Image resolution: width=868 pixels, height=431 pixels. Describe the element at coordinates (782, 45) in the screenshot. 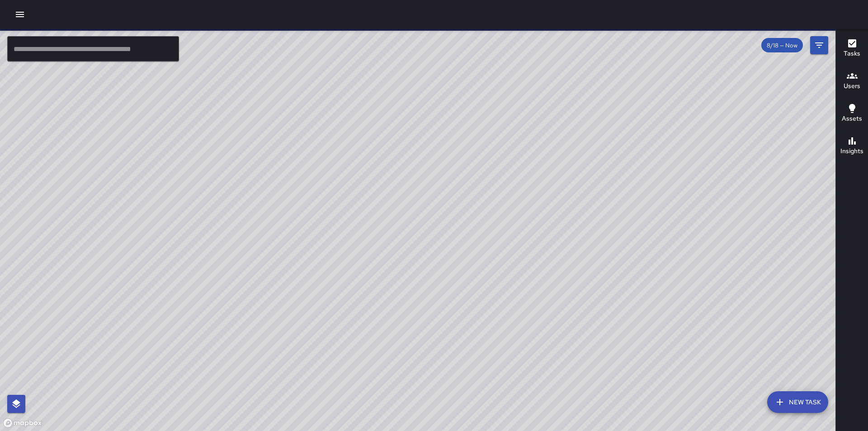

I see `span: 8/18 — Now` at that location.